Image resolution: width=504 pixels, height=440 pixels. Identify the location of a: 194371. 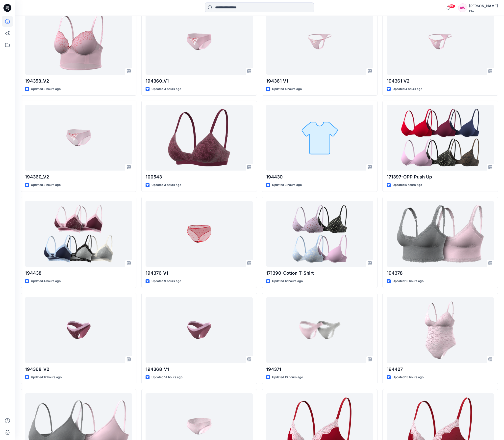
(320, 330).